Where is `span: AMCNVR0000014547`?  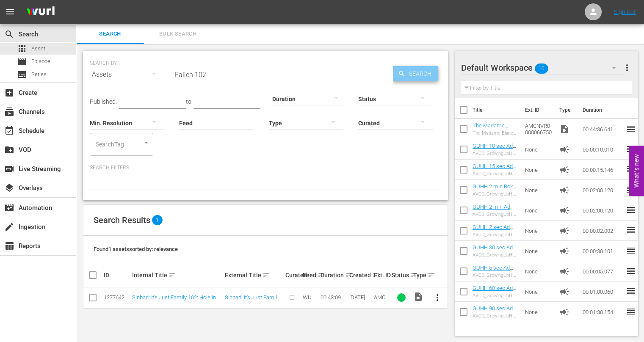 span: AMCNVR0000014547 is located at coordinates (382, 307).